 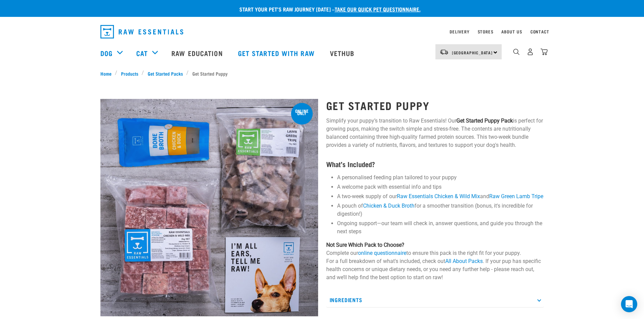 What do you see at coordinates (435, 106) in the screenshot?
I see `h1: Get Started Puppy` at bounding box center [435, 106].